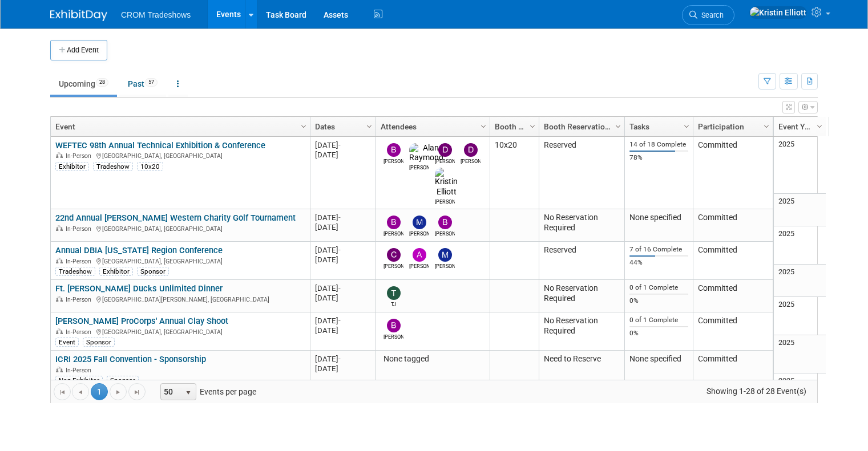 The height and width of the screenshot is (451, 868). Describe the element at coordinates (62, 392) in the screenshot. I see `span: Go to the first page` at that location.